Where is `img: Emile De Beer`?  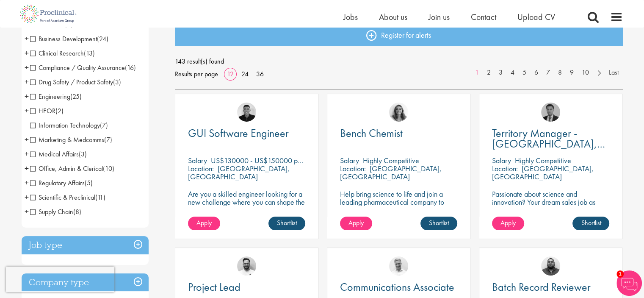 img: Emile De Beer is located at coordinates (247, 266).